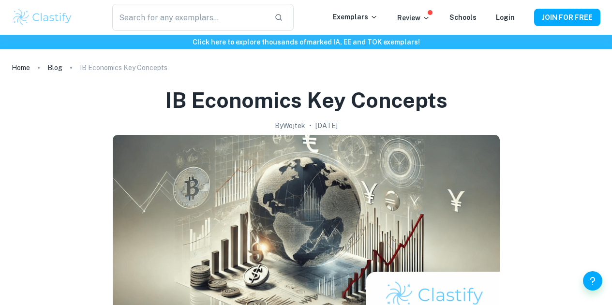 The height and width of the screenshot is (305, 612). What do you see at coordinates (306, 100) in the screenshot?
I see `h1: IB Economics Key Concepts` at bounding box center [306, 100].